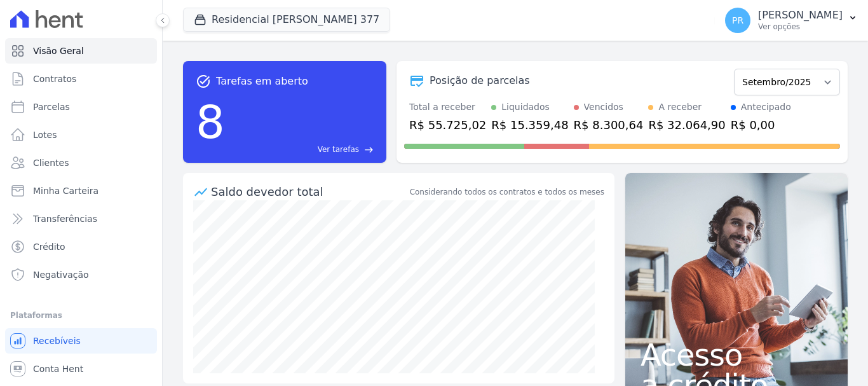  What do you see at coordinates (80, 163) in the screenshot?
I see `a: Clientes` at bounding box center [80, 163].